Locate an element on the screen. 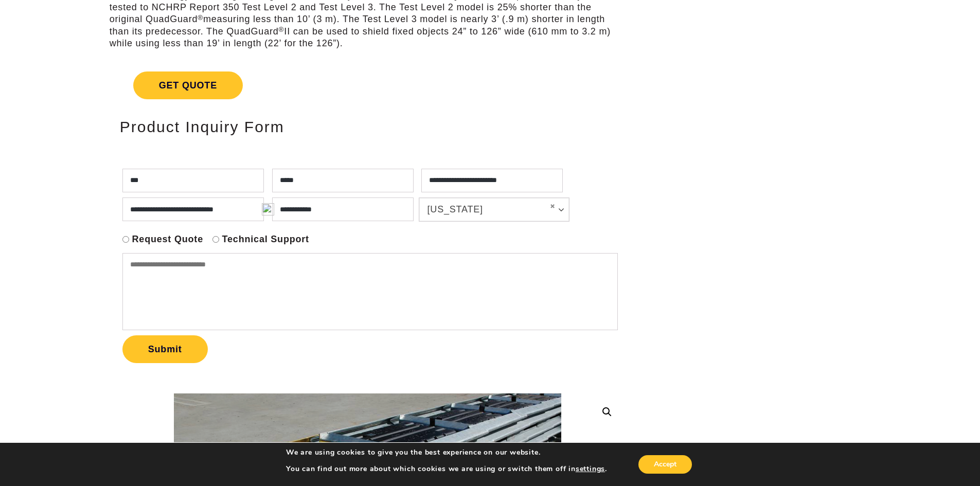 This screenshot has width=980, height=486. button: settings is located at coordinates (590, 470).